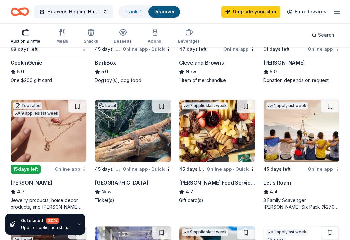 This screenshot has width=350, height=240. Describe the element at coordinates (164, 11) in the screenshot. I see `a: Discover` at that location.